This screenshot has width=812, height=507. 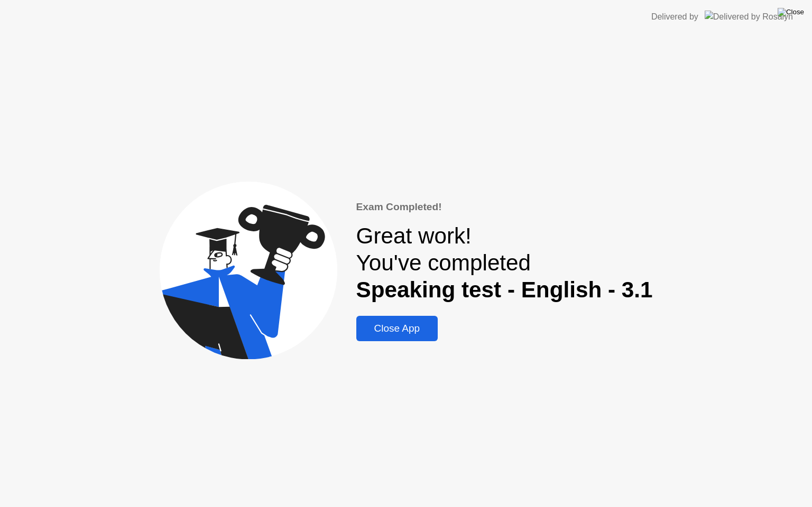 What do you see at coordinates (504, 207) in the screenshot?
I see `div: Exam Completed!` at bounding box center [504, 207].